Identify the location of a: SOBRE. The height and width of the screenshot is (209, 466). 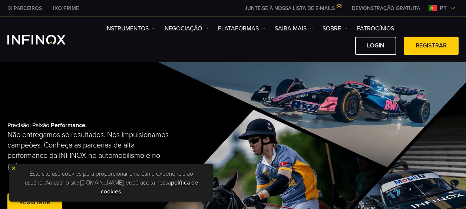
(335, 29).